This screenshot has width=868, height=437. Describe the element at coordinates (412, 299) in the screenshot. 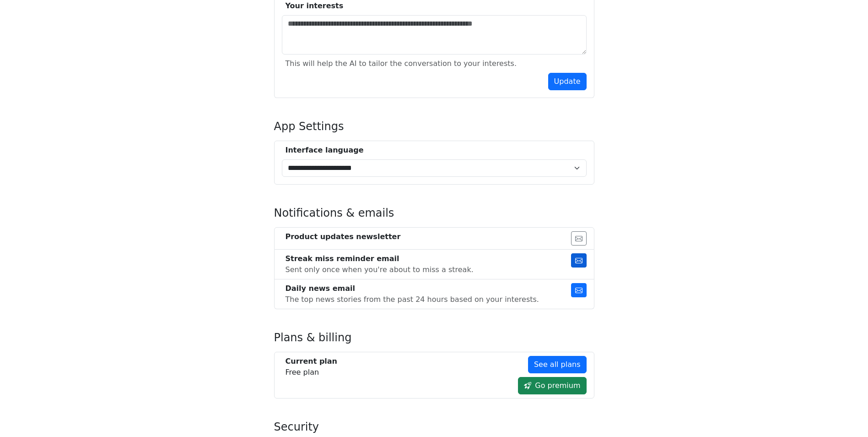

I see `div: The top news stories from the past 24 hours based on your interests.` at that location.